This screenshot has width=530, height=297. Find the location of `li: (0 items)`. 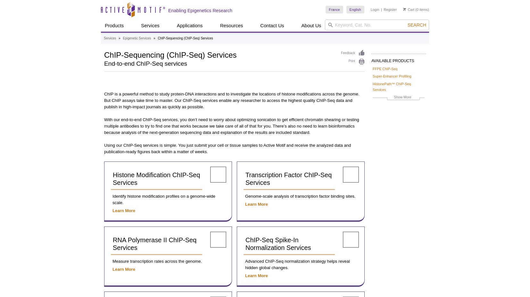

li: (0 items) is located at coordinates (416, 10).